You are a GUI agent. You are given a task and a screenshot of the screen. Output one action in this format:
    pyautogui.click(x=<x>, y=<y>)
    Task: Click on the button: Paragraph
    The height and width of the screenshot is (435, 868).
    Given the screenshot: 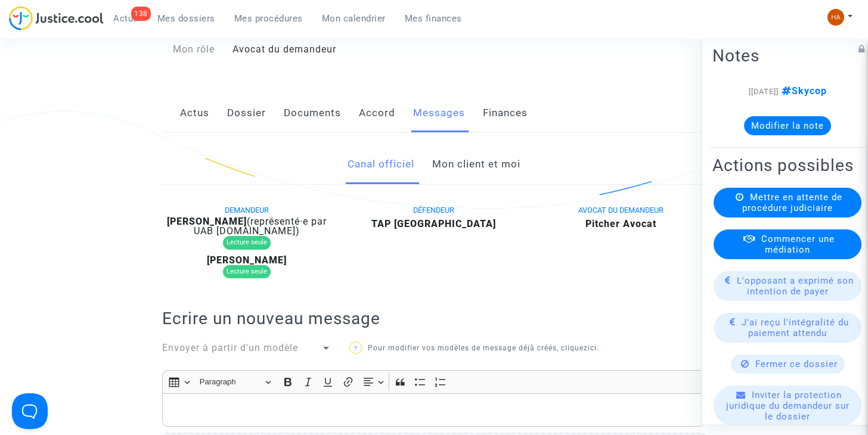 What is the action you would take?
    pyautogui.click(x=235, y=381)
    